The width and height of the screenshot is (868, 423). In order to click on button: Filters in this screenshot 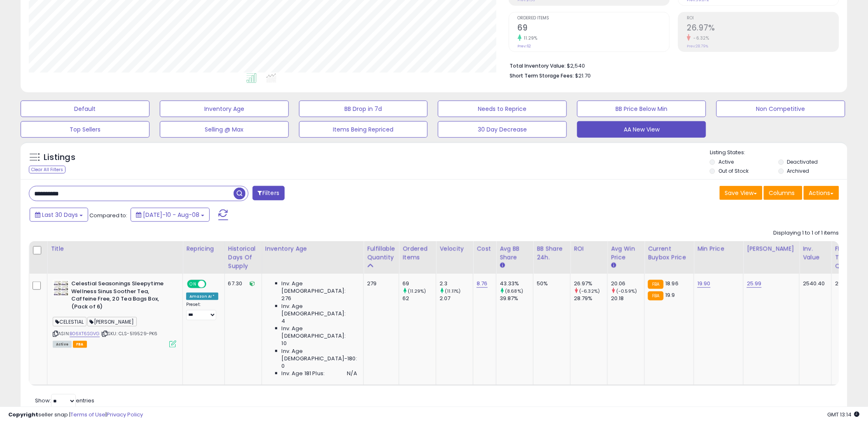, I will do `click(269, 193)`.